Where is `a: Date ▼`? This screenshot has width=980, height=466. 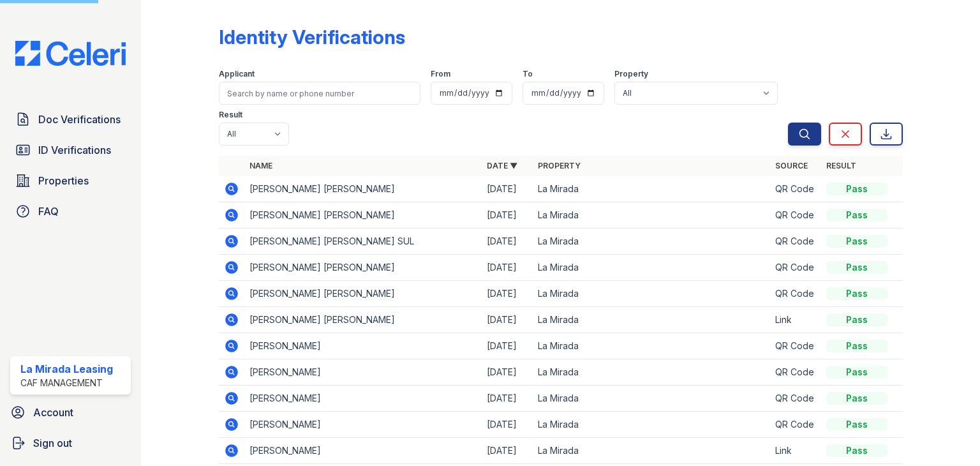 a: Date ▼ is located at coordinates (502, 165).